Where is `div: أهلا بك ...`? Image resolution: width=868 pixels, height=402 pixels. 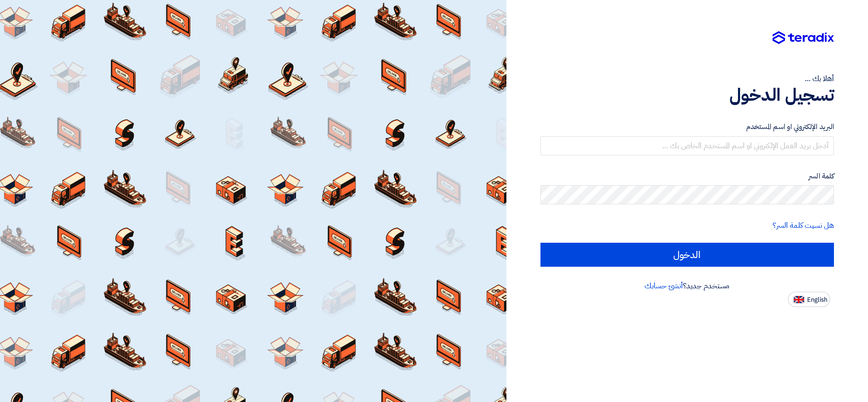 div: أهلا بك ... is located at coordinates (687, 79).